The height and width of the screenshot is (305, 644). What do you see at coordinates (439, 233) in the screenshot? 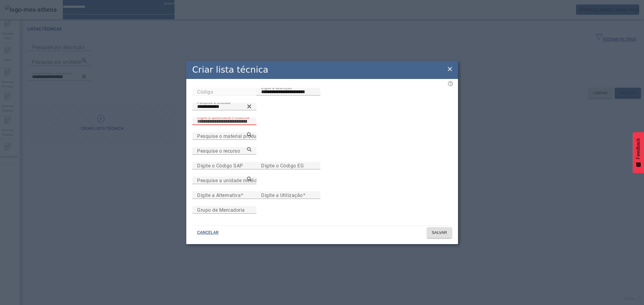
I see `span: SALVAR` at bounding box center [439, 233].